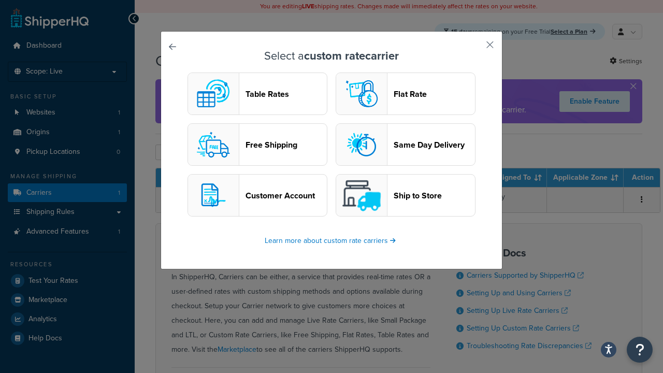 The image size is (663, 373). What do you see at coordinates (257, 145) in the screenshot?
I see `button: free logoFree Shipping` at bounding box center [257, 145].